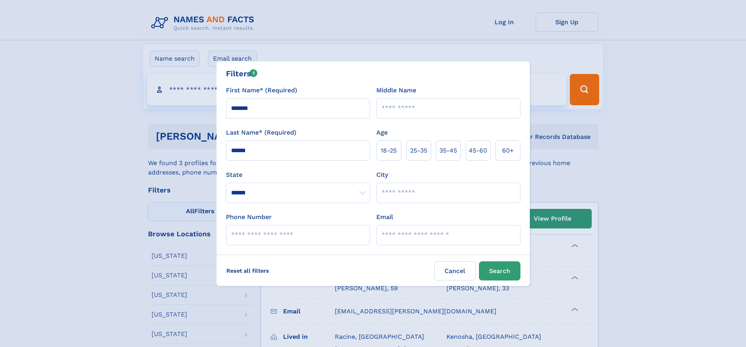  Describe the element at coordinates (261, 90) in the screenshot. I see `label: First Name* (Required)` at that location.